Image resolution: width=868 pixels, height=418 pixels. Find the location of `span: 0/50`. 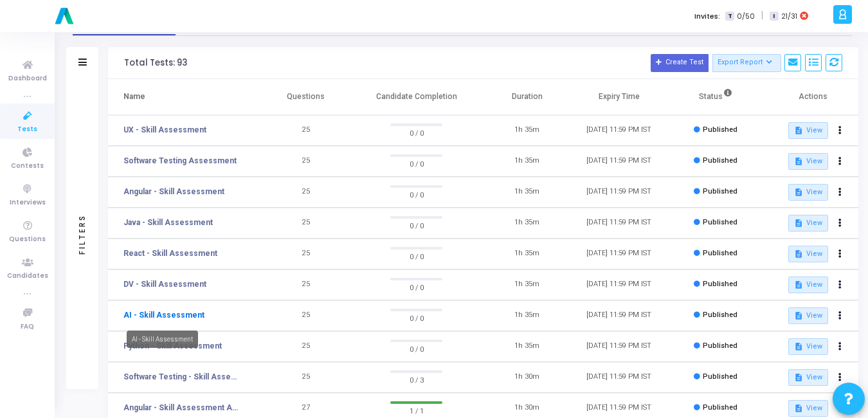

span: 0/50 is located at coordinates (746, 16).